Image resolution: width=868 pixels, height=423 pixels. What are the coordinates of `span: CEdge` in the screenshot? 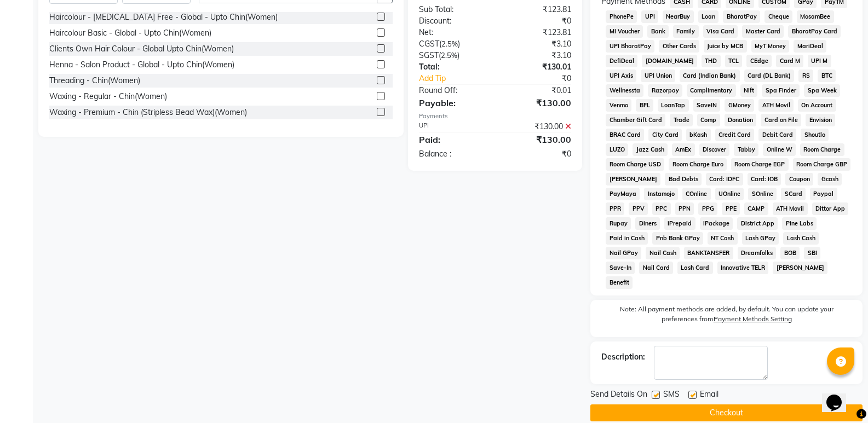 It's located at (759, 61).